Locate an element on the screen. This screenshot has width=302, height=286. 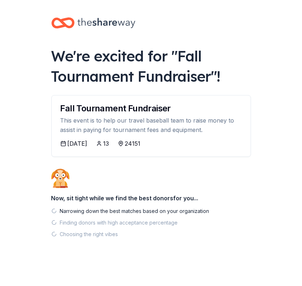
div: Choosing the right vibes is located at coordinates (89, 234).